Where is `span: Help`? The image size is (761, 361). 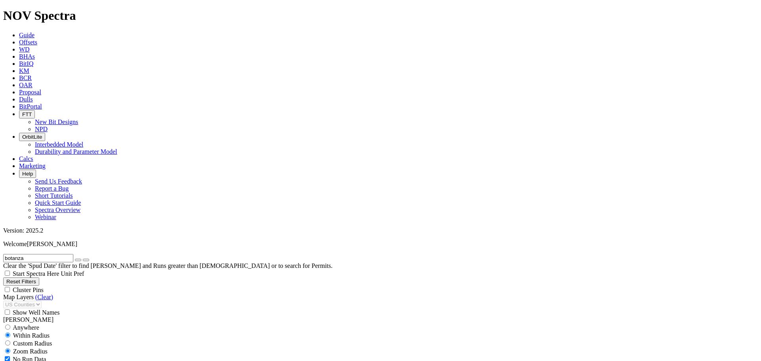
span: Help is located at coordinates (27, 174).